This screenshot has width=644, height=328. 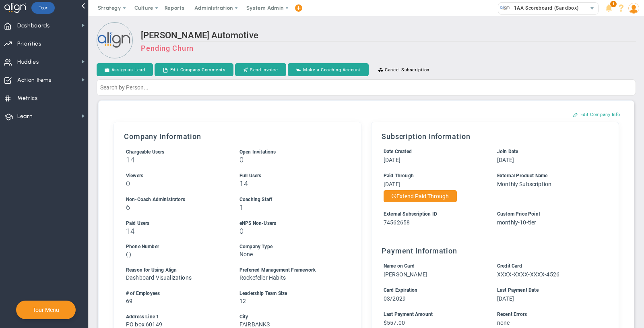 What do you see at coordinates (134, 176) in the screenshot?
I see `span: Viewers` at bounding box center [134, 176].